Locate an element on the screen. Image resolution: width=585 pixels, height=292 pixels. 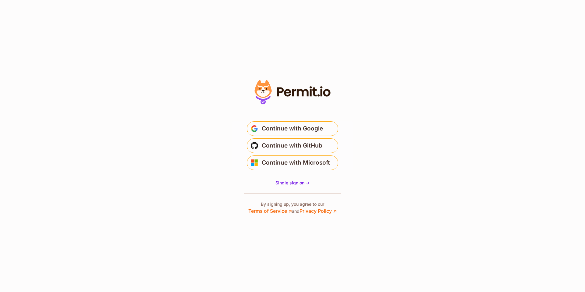
button: Continue with GitHub is located at coordinates (292, 146).